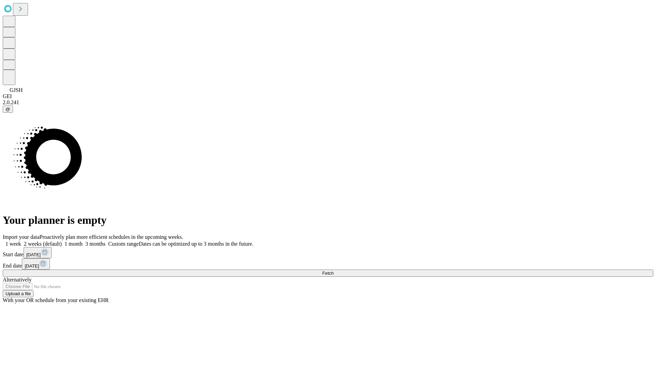 This screenshot has width=656, height=369. I want to click on span: 1 month, so click(73, 244).